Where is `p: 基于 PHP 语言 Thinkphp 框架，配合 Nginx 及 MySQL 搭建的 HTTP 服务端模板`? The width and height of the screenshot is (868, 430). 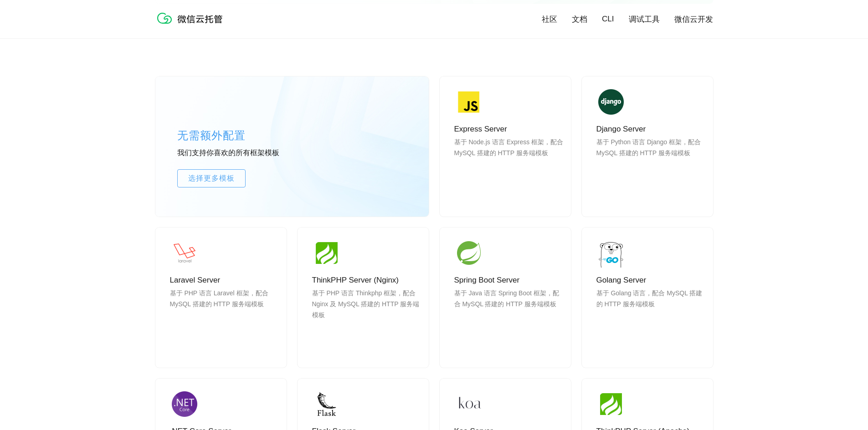
p: 基于 PHP 语言 Thinkphp 框架，配合 Nginx 及 MySQL 搭建的 HTTP 服务端模板 is located at coordinates (367, 310).